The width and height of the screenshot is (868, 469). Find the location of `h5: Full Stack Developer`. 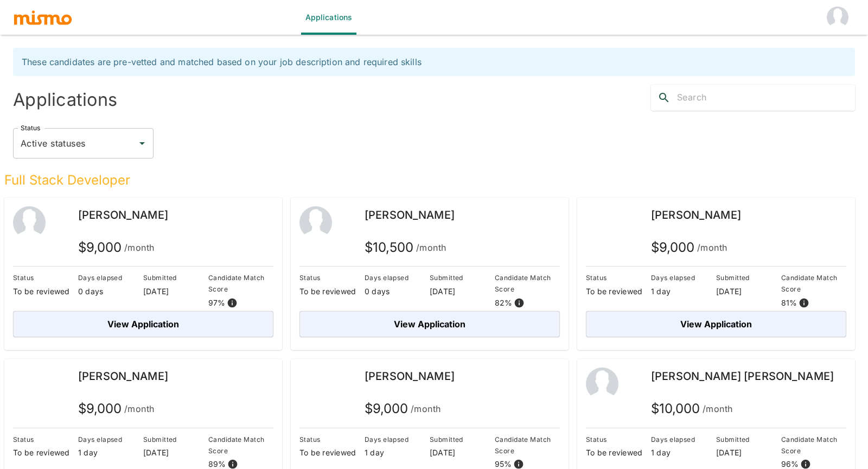

h5: Full Stack Developer is located at coordinates (429, 180).